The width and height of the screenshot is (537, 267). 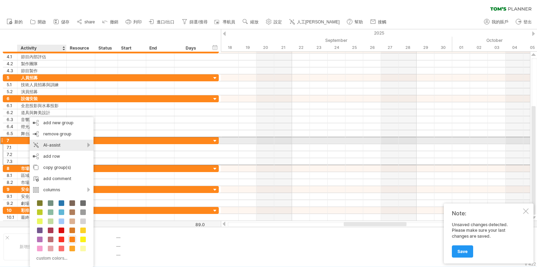 I want to click on span: remove group, so click(x=57, y=134).